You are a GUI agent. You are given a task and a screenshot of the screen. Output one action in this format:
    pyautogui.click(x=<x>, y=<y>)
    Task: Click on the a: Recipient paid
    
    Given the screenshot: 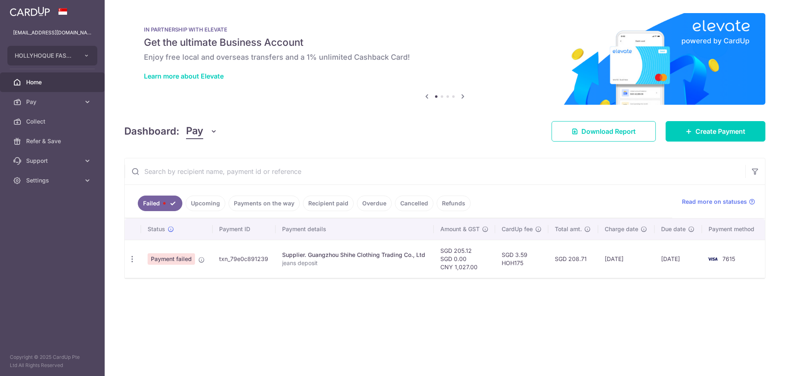 What is the action you would take?
    pyautogui.click(x=328, y=203)
    